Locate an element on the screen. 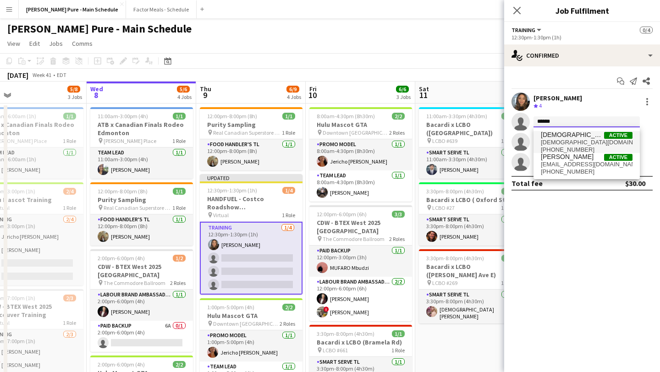 The height and width of the screenshot is (372, 660). span: 4 is located at coordinates (541, 105).